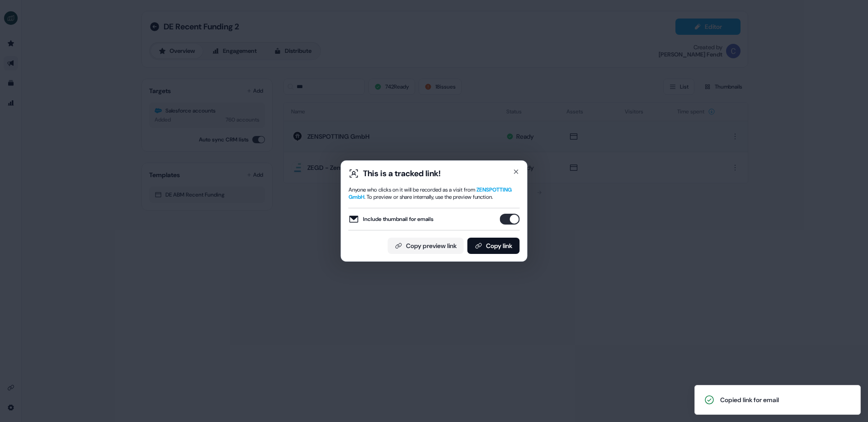 The height and width of the screenshot is (422, 868). Describe the element at coordinates (430, 193) in the screenshot. I see `span: ZENSPOTTING GmbH` at that location.